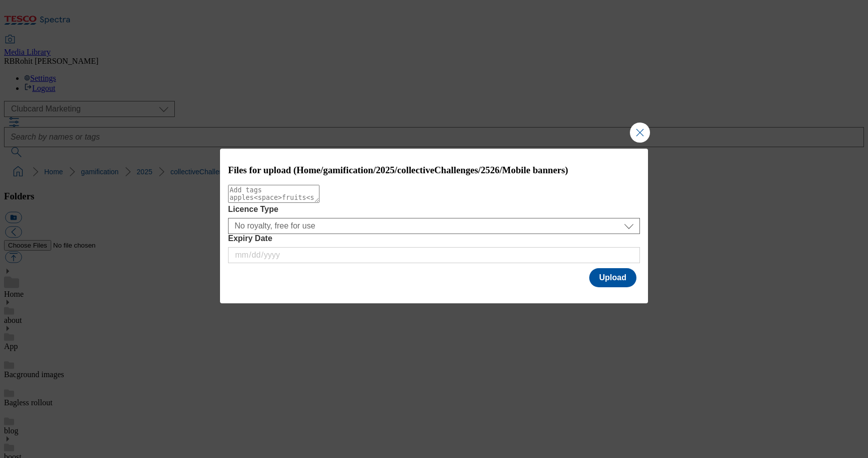 This screenshot has width=868, height=458. I want to click on label: Expiry Date, so click(434, 239).